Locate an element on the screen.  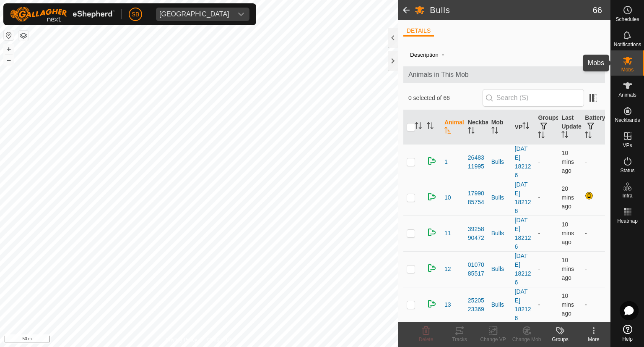
span: Neckbands is located at coordinates (627, 120).